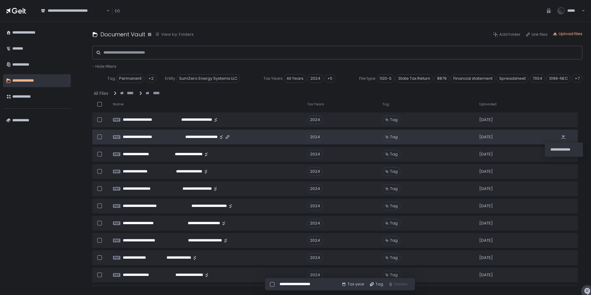  What do you see at coordinates (101, 93) in the screenshot?
I see `div: All Files` at bounding box center [101, 93].